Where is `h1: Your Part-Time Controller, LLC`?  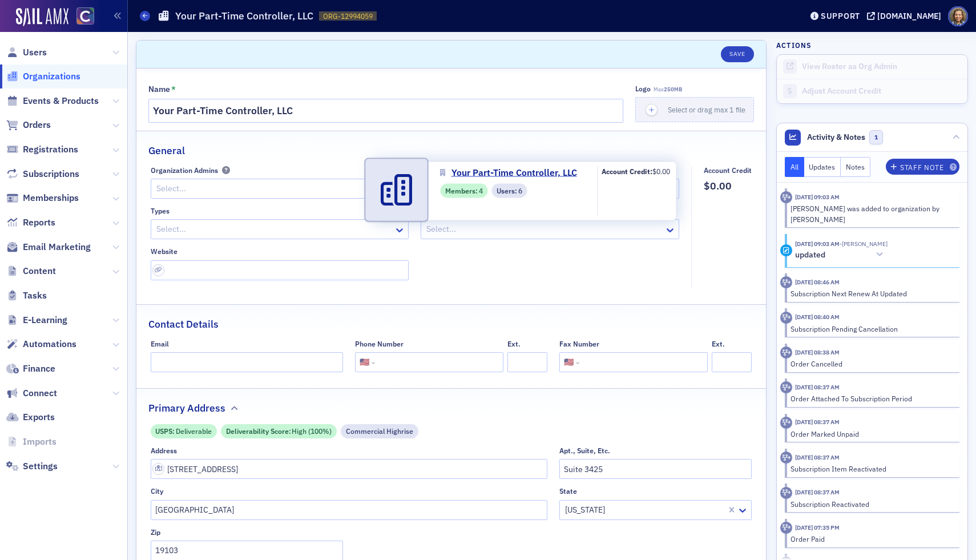 h1: Your Part-Time Controller, LLC is located at coordinates (244, 16).